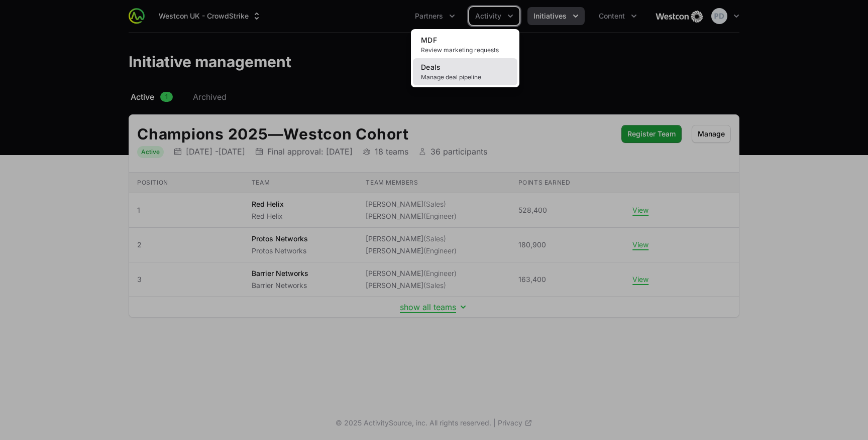 The width and height of the screenshot is (868, 440). I want to click on a: MDFReview marketing requests, so click(465, 44).